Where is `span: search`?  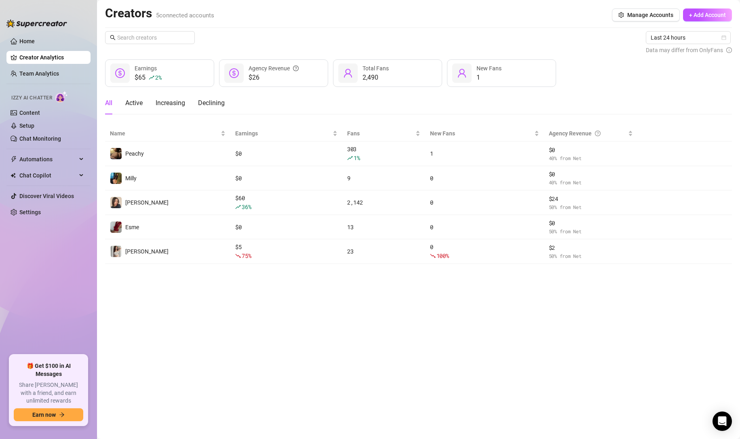
span: search is located at coordinates (113, 38).